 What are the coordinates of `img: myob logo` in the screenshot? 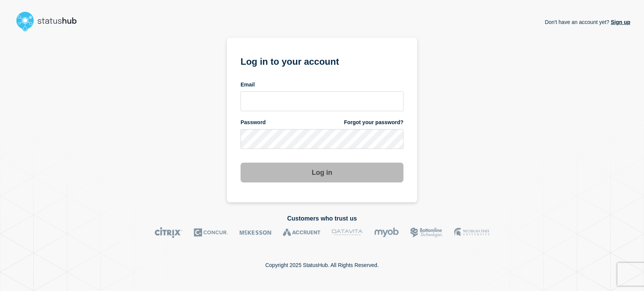 It's located at (386, 232).